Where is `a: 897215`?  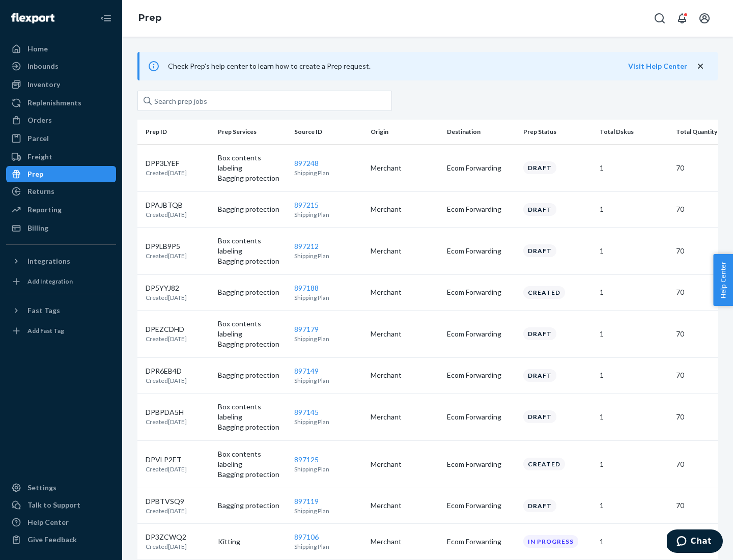
a: 897215 is located at coordinates (306, 205).